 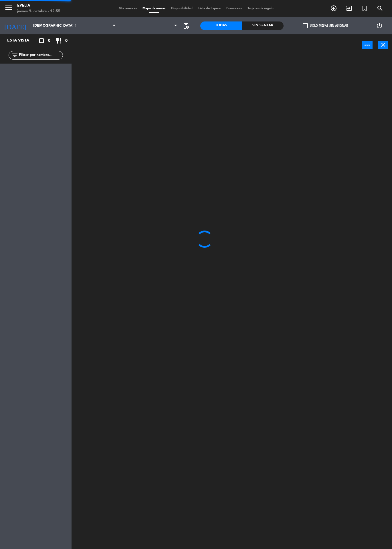 I want to click on i: power_input, so click(x=367, y=45).